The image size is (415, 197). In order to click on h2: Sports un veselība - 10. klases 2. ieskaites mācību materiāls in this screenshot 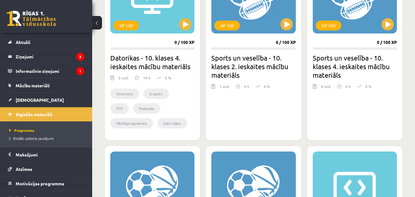, I will do `click(254, 66)`.